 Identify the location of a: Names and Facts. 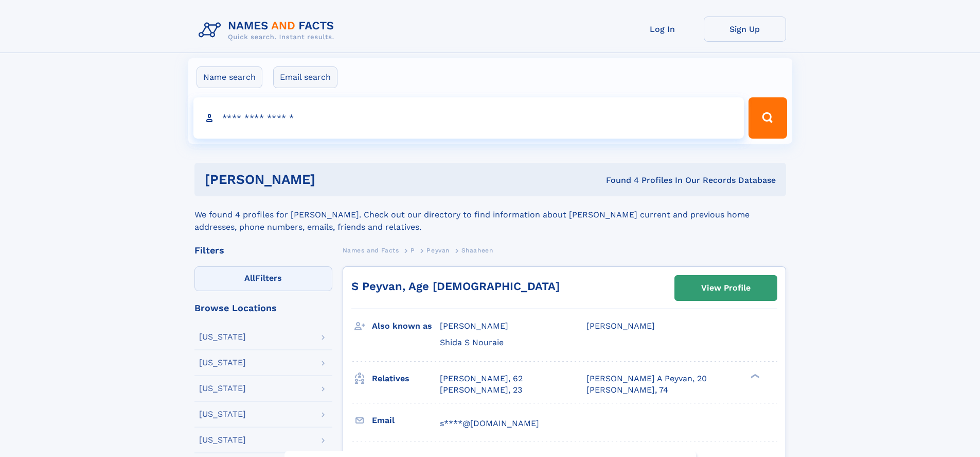
(371, 250).